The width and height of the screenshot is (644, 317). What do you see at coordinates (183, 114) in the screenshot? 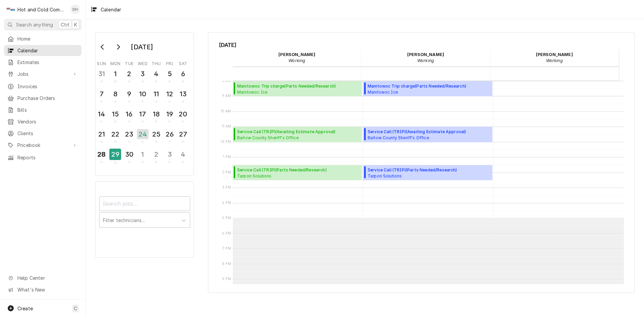
I see `div: 20` at bounding box center [183, 114].